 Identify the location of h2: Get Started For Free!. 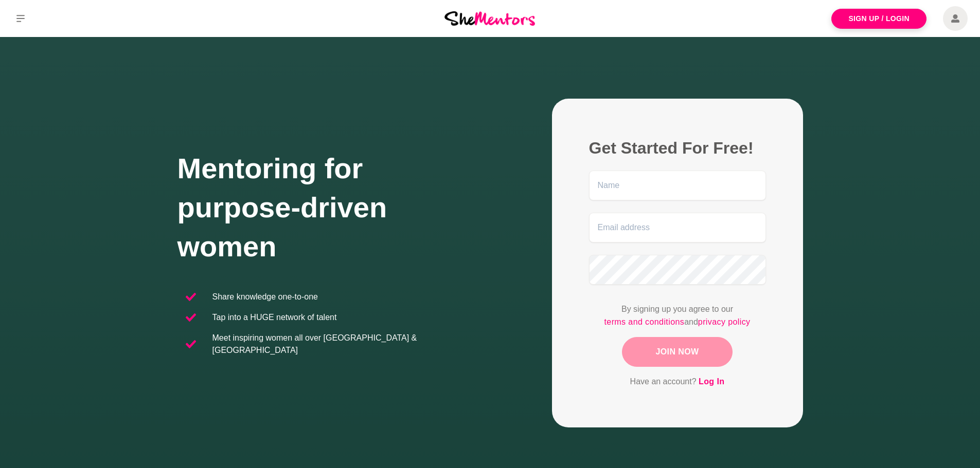
(677, 148).